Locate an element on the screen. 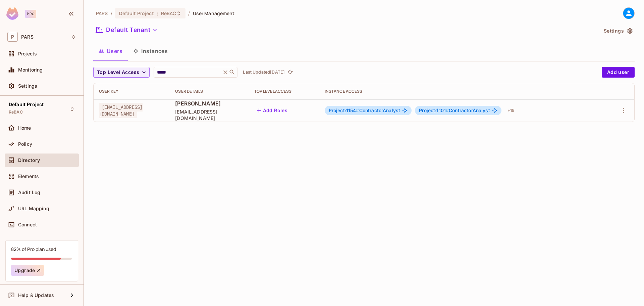 This screenshot has height=306, width=644. span: Settings is located at coordinates (28, 86).